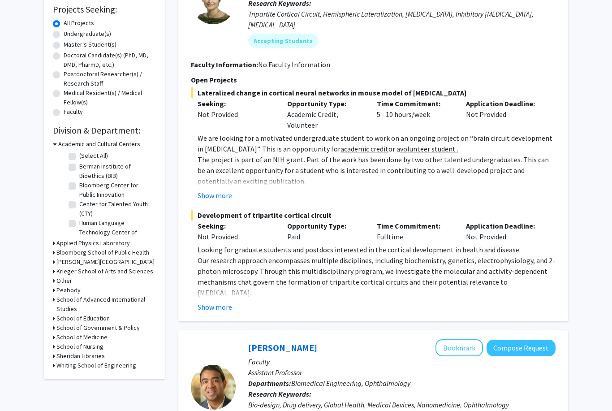 Image resolution: width=612 pixels, height=411 pixels. Describe the element at coordinates (373, 80) in the screenshot. I see `p: Open Projects` at that location.